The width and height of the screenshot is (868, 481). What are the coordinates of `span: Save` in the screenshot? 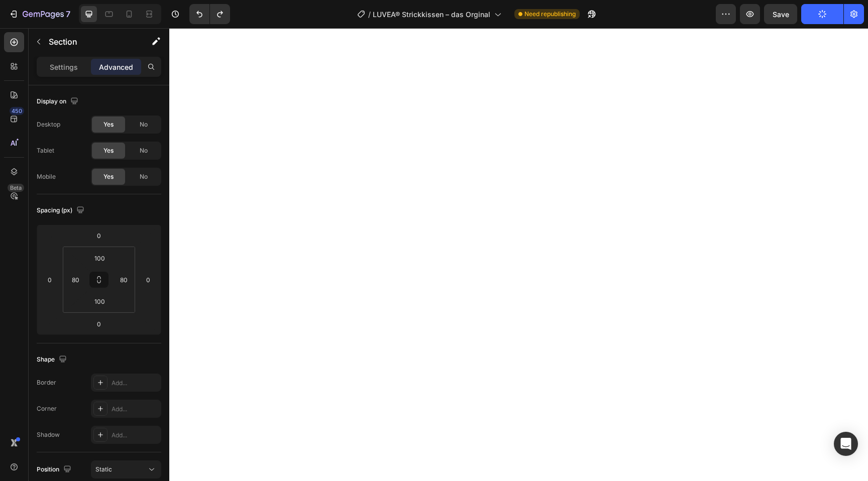 It's located at (781, 14).